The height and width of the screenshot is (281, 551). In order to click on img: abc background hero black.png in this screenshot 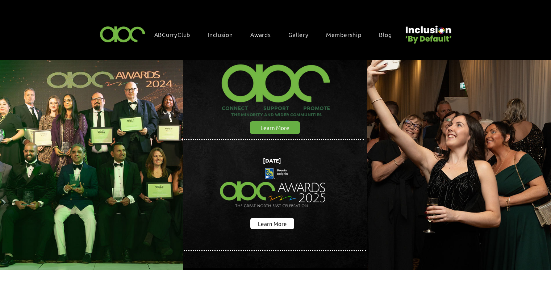, I will do `click(275, 164)`.